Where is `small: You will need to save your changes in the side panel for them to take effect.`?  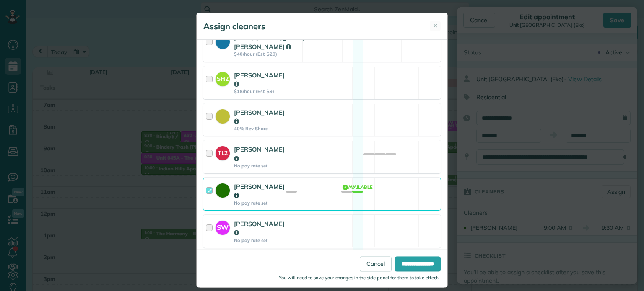
small: You will need to save your changes in the side panel for them to take effect. is located at coordinates (359, 278).